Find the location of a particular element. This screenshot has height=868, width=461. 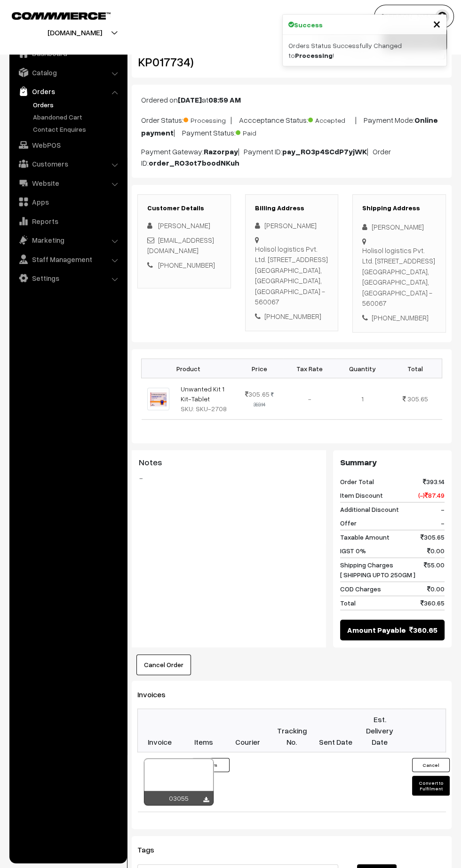

a: WebPOS is located at coordinates (68, 145).